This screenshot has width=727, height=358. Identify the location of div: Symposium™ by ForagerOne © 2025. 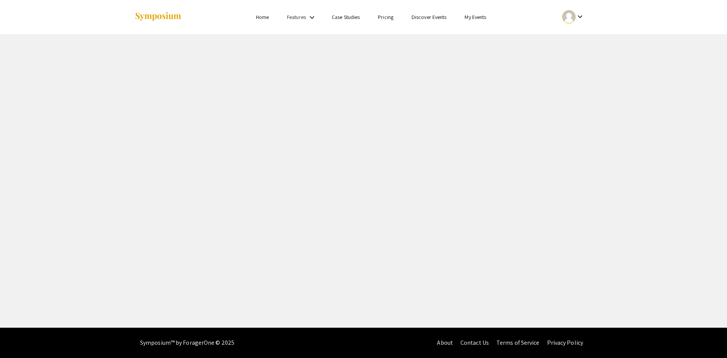
(187, 343).